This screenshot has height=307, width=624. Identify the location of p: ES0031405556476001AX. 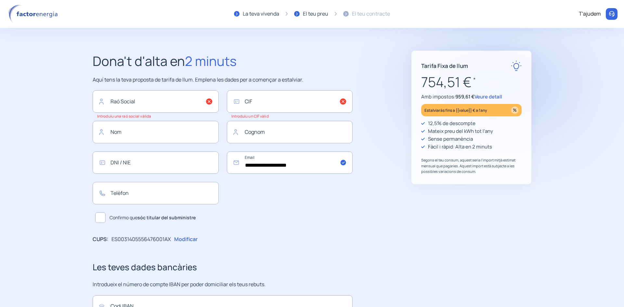
(141, 240).